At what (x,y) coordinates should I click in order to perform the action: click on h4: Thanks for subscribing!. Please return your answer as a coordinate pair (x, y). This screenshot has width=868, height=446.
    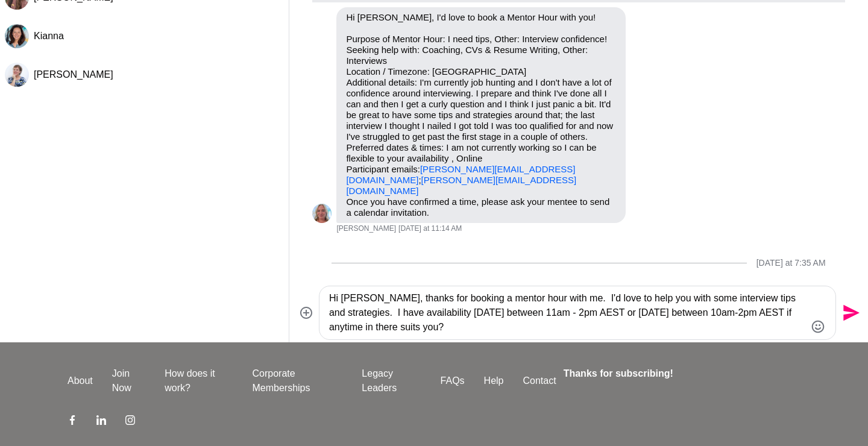
    Looking at the image, I should click on (678, 373).